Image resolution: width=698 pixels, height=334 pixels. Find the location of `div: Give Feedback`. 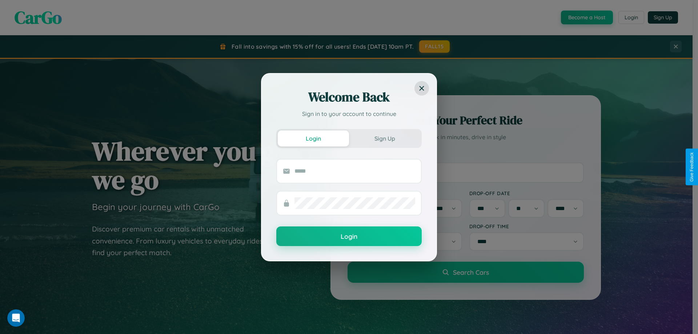

div: Give Feedback is located at coordinates (691, 167).